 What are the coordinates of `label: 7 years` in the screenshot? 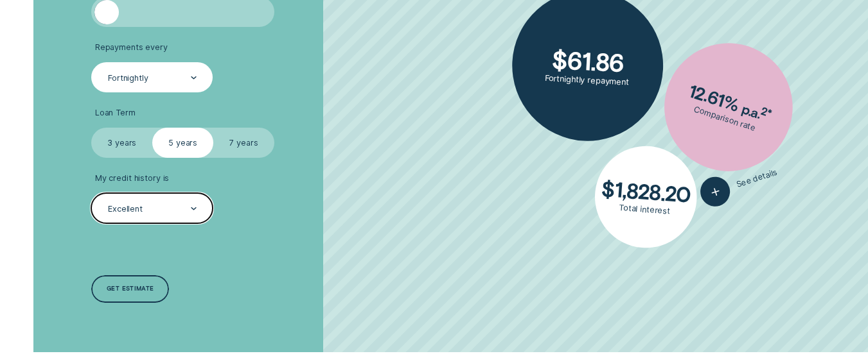 It's located at (243, 143).